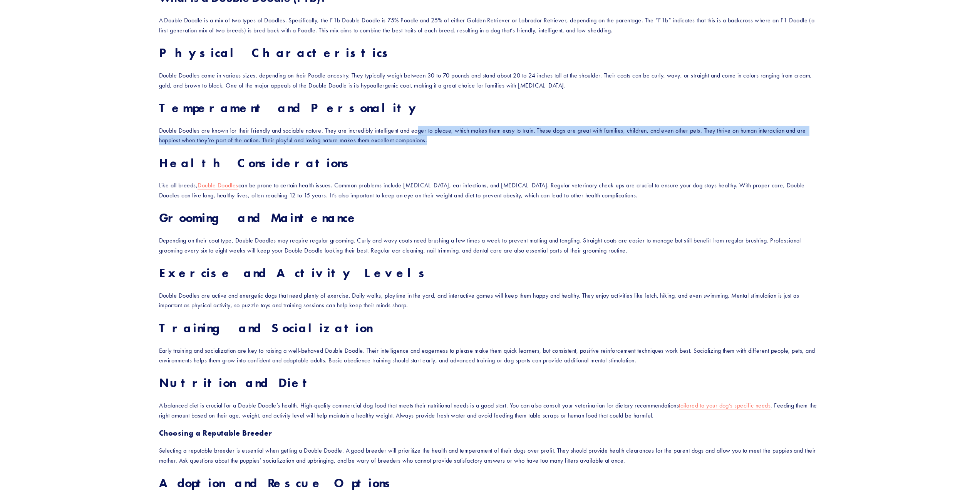  What do you see at coordinates (490, 245) in the screenshot?
I see `p: Depending on their coat type, Double Doodles may require regular grooming. Curly and wavy coats n...` at bounding box center [490, 245].